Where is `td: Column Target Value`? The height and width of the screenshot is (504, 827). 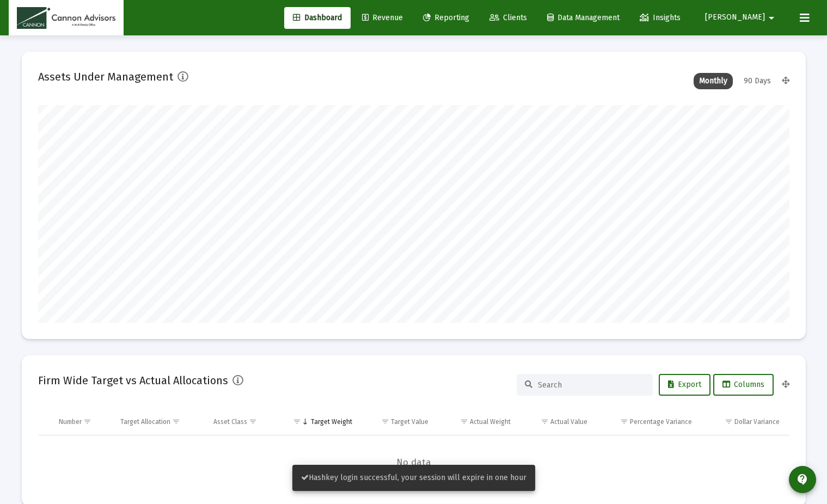 td: Column Target Value is located at coordinates (398, 422).